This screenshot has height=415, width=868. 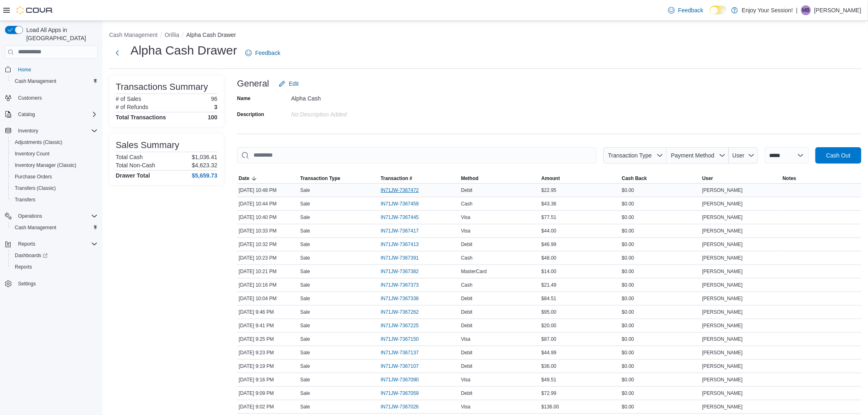 What do you see at coordinates (243, 98) in the screenshot?
I see `label: Name` at bounding box center [243, 98].